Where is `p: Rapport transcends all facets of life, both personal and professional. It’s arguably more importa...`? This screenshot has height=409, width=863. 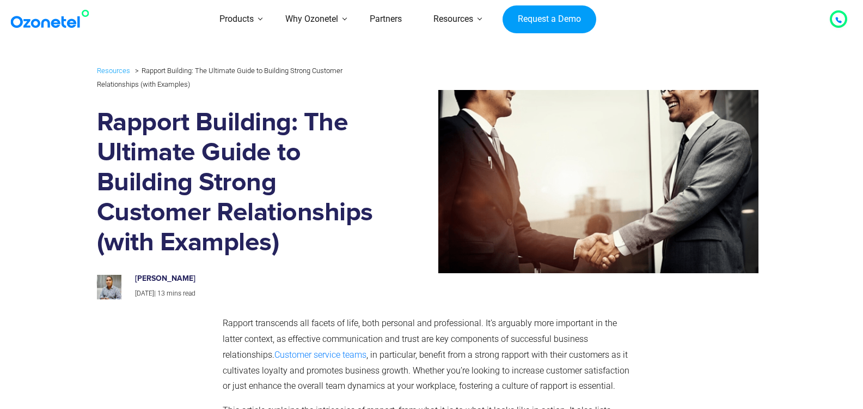
p: Rapport transcends all facets of life, both personal and professional. It’s arguably more importa... is located at coordinates (429, 355).